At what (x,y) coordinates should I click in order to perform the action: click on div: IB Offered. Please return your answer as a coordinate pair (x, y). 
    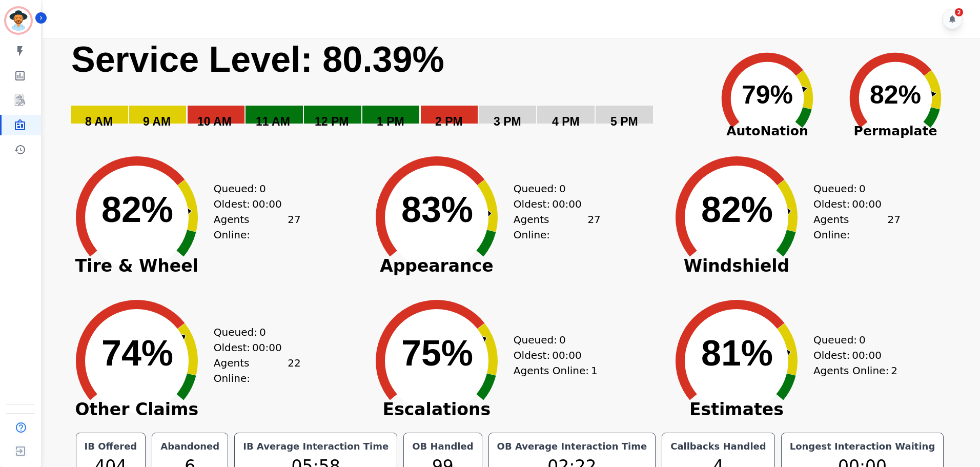
    Looking at the image, I should click on (111, 447).